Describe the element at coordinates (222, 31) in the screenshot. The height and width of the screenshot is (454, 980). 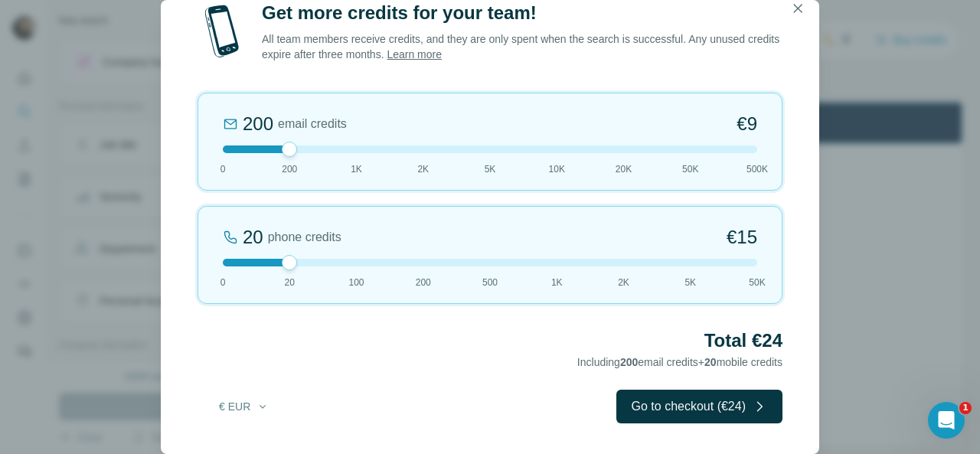
I see `img: mobile-phone` at that location.